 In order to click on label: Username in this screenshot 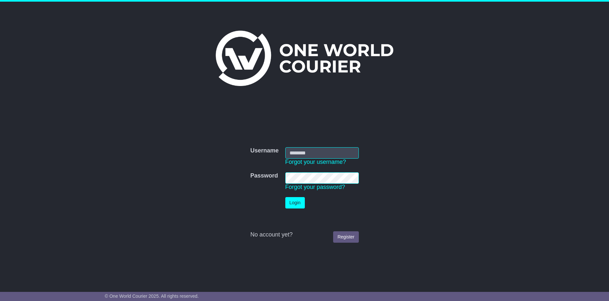, I will do `click(264, 151)`.